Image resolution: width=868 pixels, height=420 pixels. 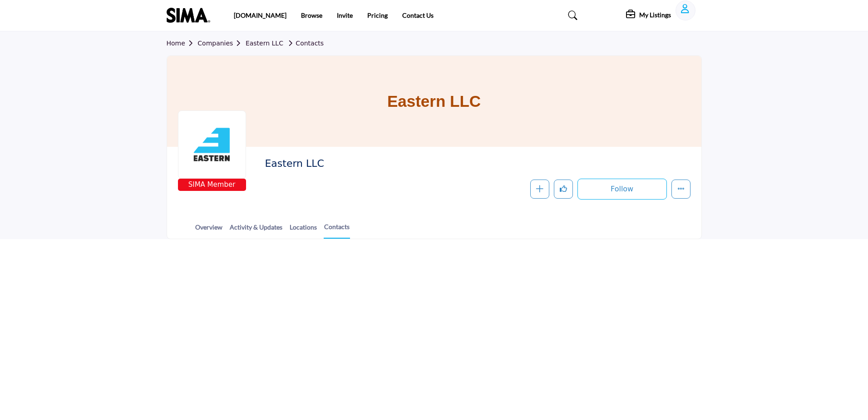 I want to click on a: Activity & Updates, so click(x=256, y=230).